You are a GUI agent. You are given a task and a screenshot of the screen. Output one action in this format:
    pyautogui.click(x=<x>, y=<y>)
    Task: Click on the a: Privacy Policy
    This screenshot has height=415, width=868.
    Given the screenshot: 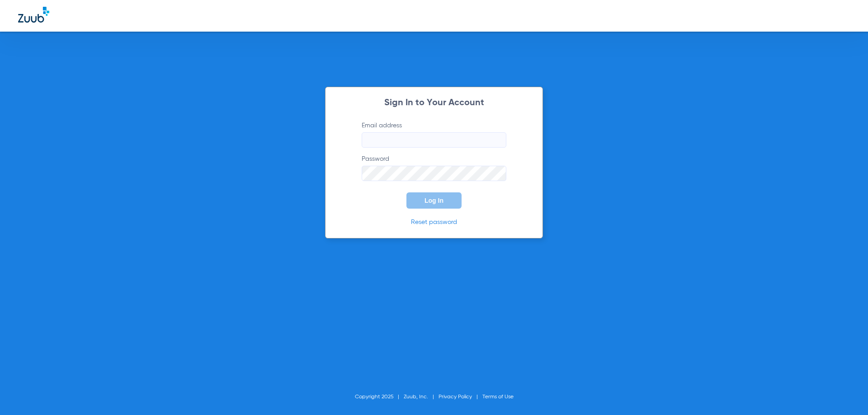 What is the action you would take?
    pyautogui.click(x=455, y=397)
    